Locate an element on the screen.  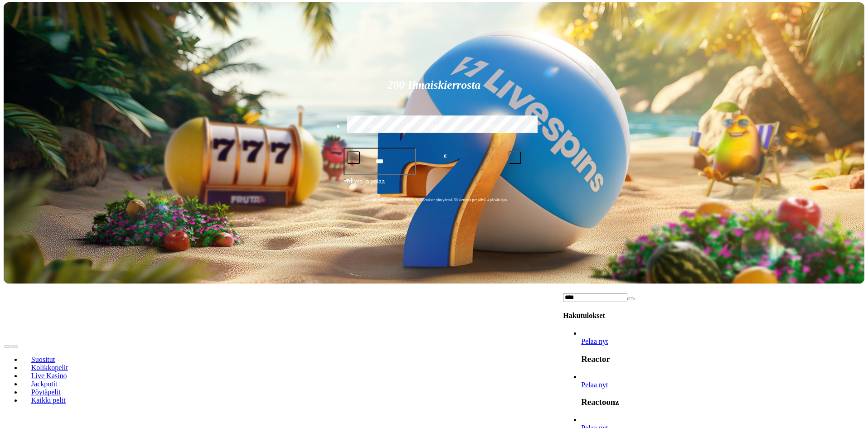
label: €250 is located at coordinates (495, 127).